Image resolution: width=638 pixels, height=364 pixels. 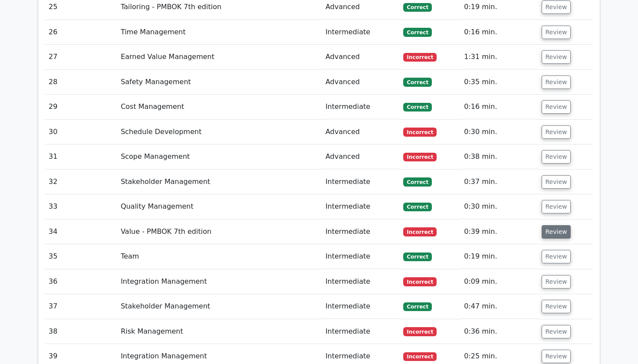 What do you see at coordinates (499, 57) in the screenshot?
I see `td: 1:31 min.` at bounding box center [499, 57].